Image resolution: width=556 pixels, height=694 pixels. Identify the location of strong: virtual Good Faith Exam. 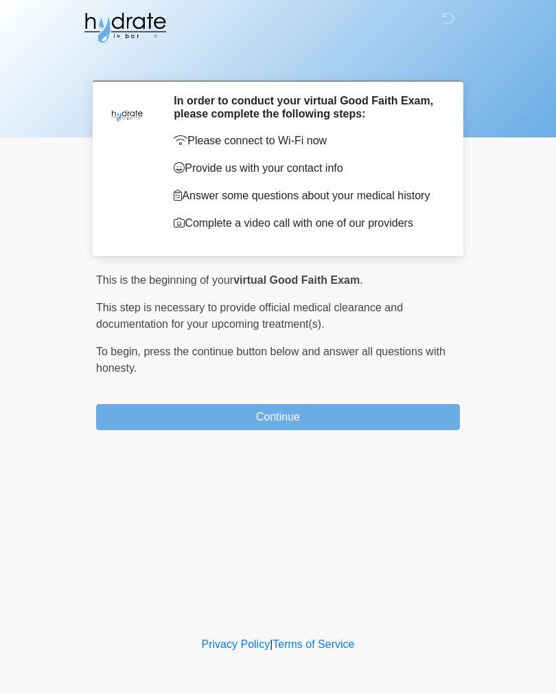
(297, 280).